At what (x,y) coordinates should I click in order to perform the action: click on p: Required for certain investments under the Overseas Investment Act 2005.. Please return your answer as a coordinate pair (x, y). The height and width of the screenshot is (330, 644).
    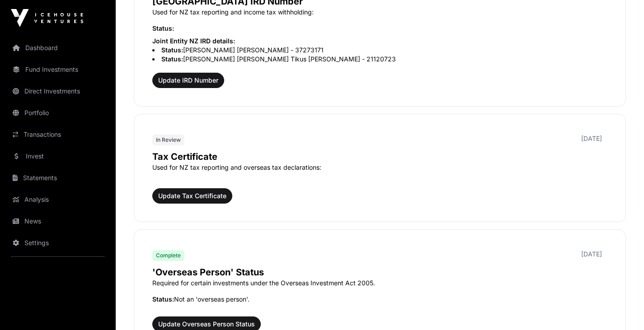
    Looking at the image, I should click on (380, 283).